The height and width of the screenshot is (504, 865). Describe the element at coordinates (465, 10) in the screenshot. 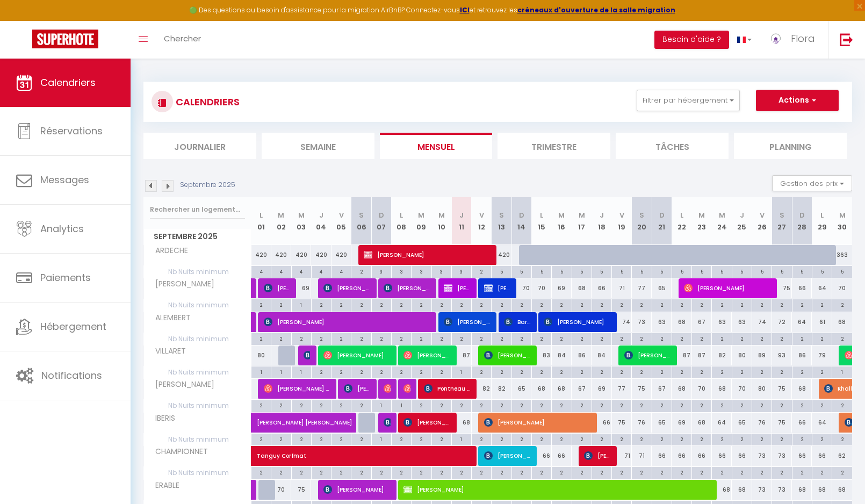

I see `strong: ICI` at that location.